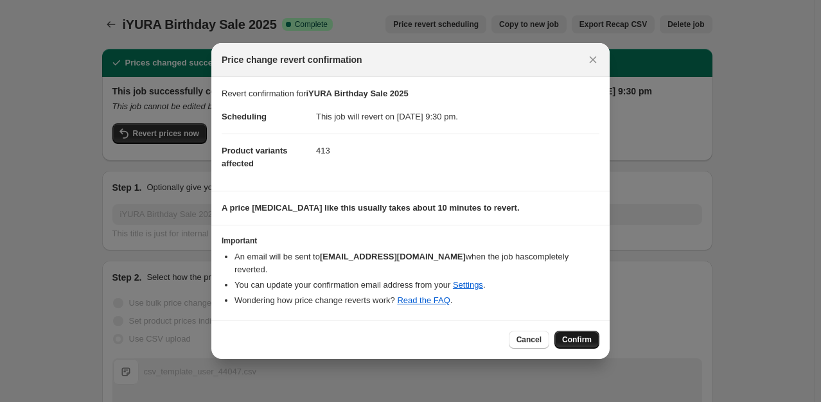 The image size is (821, 402). Describe the element at coordinates (357, 93) in the screenshot. I see `b: iYURA Birthday Sale 2025` at that location.